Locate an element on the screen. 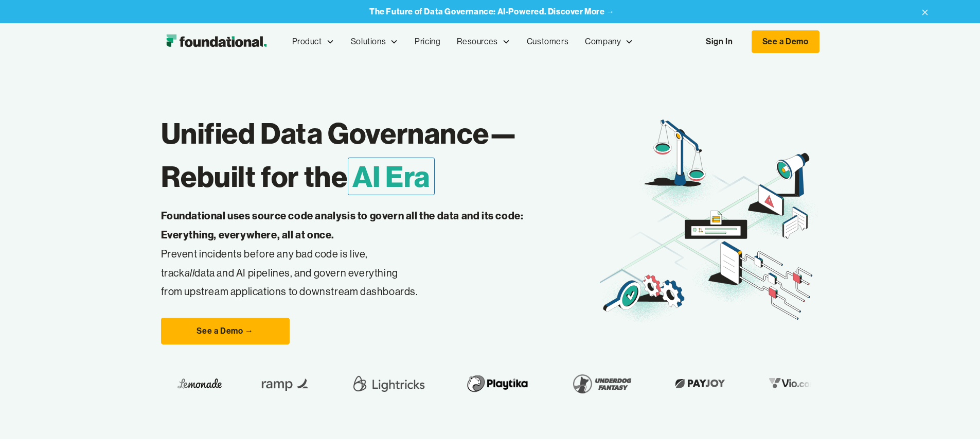 Image resolution: width=980 pixels, height=448 pixels. a: See a Demo → is located at coordinates (226, 331).